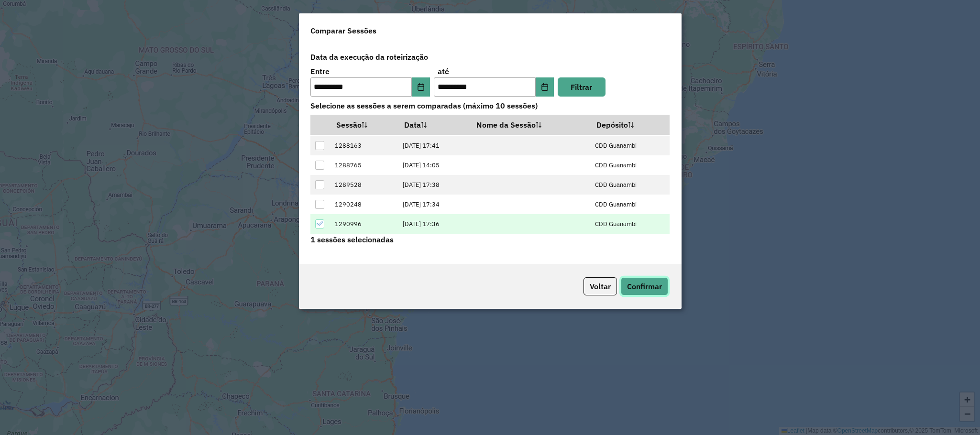 This screenshot has height=435, width=980. Describe the element at coordinates (530, 125) in the screenshot. I see `th: Nome da Sessão` at that location.